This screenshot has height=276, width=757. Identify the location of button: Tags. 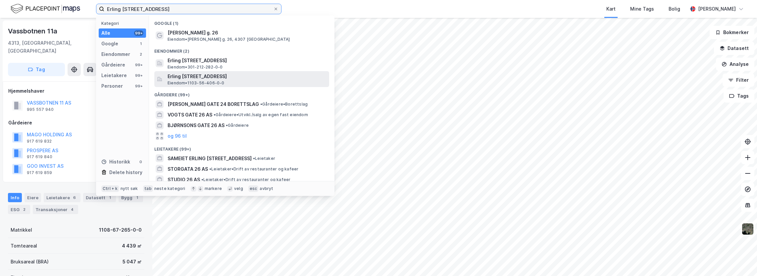
(739, 96).